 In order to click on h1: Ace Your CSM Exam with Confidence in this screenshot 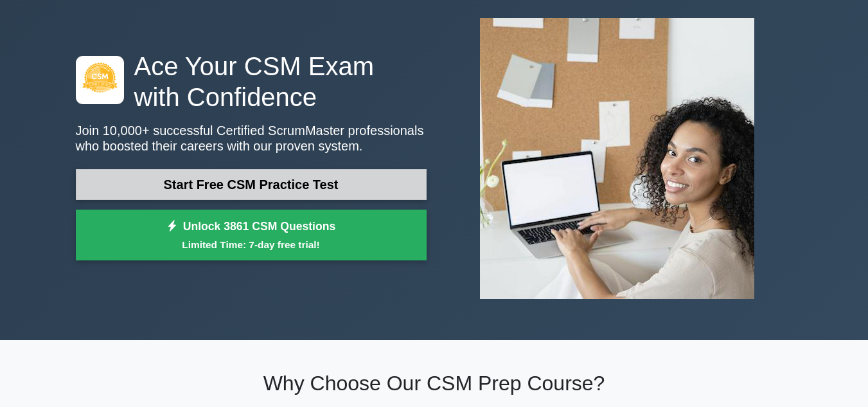, I will do `click(252, 82)`.